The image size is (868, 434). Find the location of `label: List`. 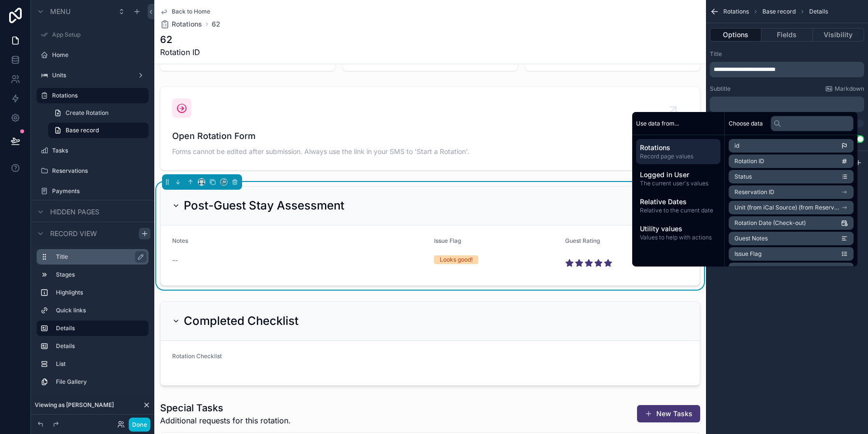

label: List is located at coordinates (100, 364).